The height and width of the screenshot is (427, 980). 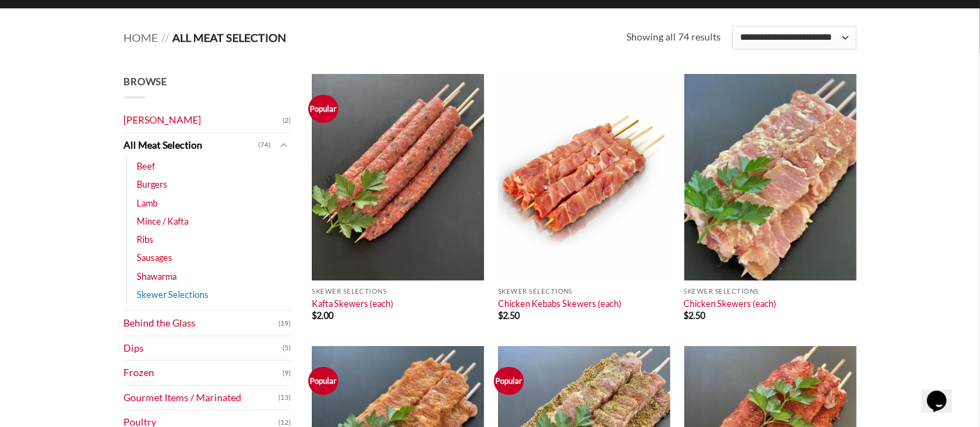 What do you see at coordinates (771, 177) in the screenshot?
I see `img: Chicken Skewers` at bounding box center [771, 177].